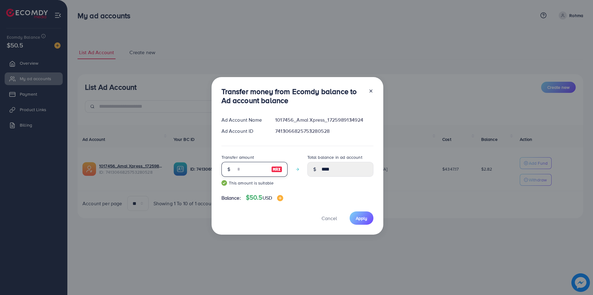  What do you see at coordinates (244, 120) in the screenshot?
I see `div: Ad Account Name` at bounding box center [244, 120].